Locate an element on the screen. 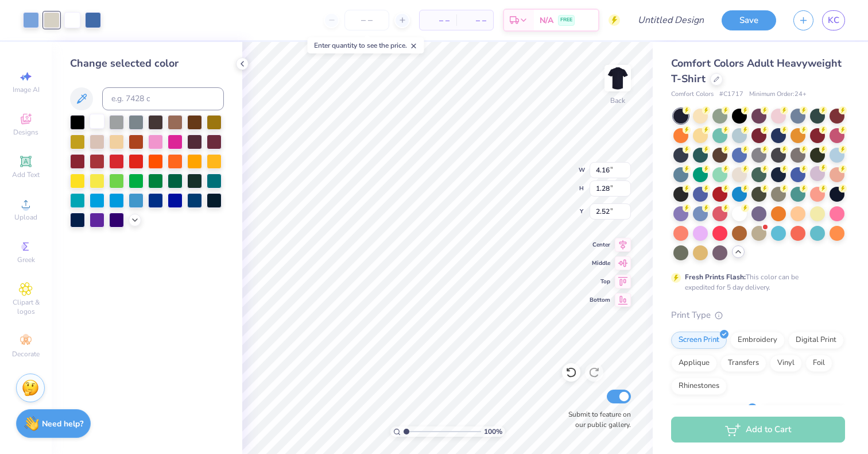  a: KC is located at coordinates (833, 20).